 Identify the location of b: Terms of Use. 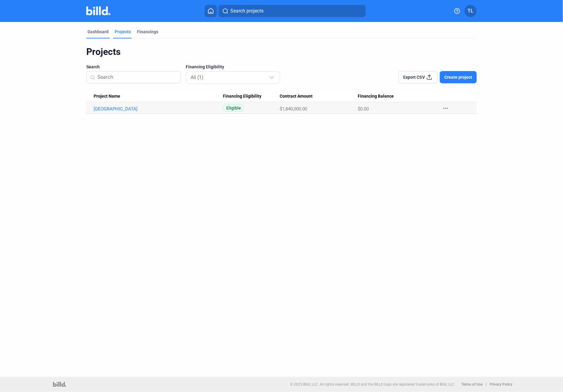
(472, 385).